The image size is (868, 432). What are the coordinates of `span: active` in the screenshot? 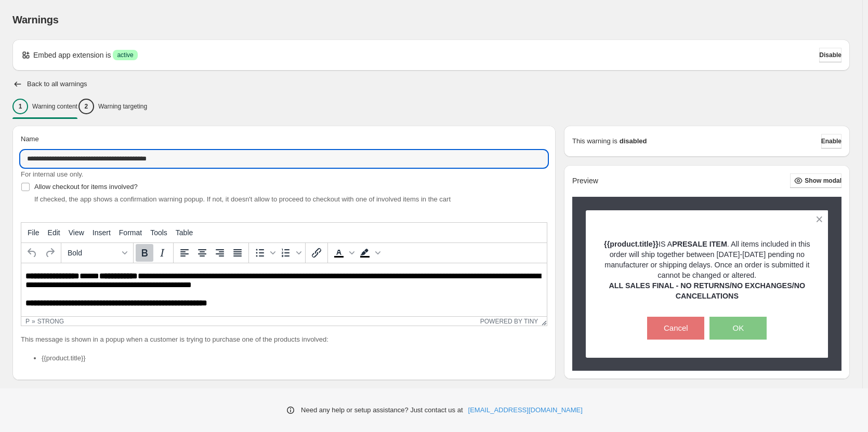 It's located at (125, 55).